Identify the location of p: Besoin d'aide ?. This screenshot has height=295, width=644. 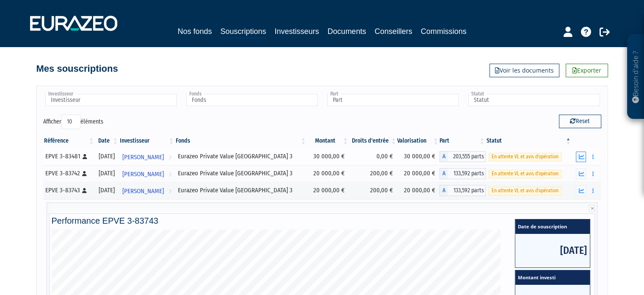
(636, 77).